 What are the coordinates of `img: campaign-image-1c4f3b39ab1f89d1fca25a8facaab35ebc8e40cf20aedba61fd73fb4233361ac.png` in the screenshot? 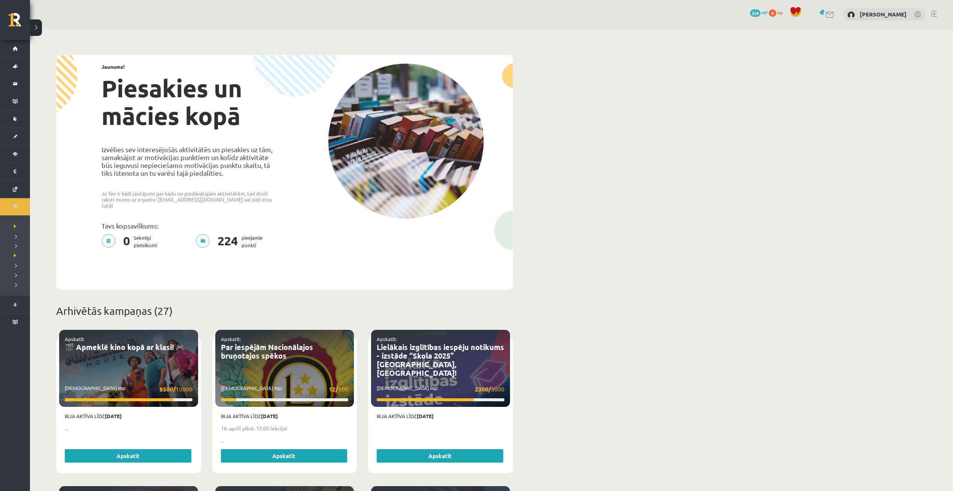 It's located at (406, 141).